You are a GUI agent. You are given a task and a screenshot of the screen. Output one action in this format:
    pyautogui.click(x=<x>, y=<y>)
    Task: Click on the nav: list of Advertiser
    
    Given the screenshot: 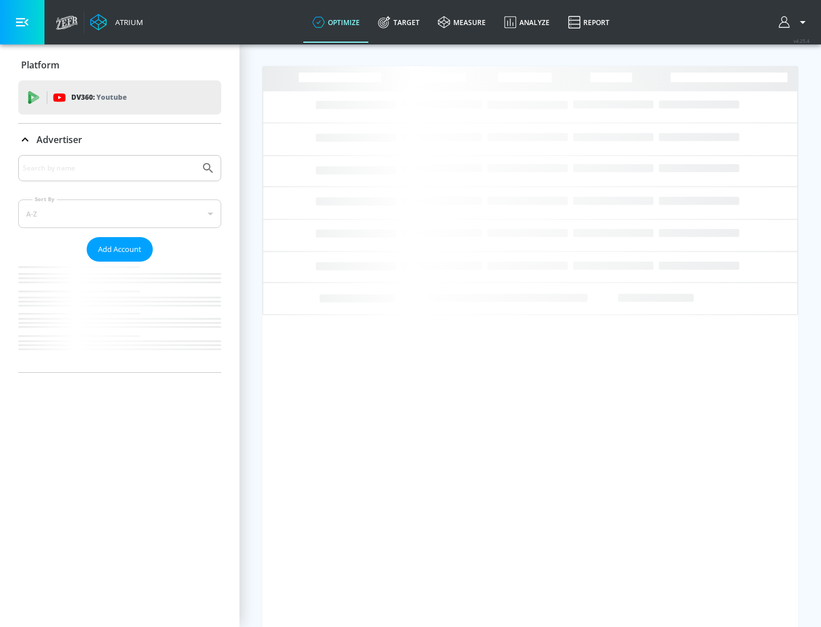 What is the action you would take?
    pyautogui.click(x=120, y=317)
    